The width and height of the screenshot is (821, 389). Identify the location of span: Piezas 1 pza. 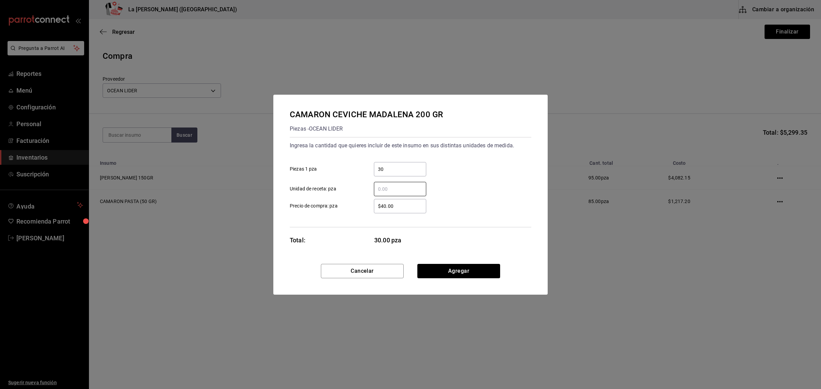
(303, 169).